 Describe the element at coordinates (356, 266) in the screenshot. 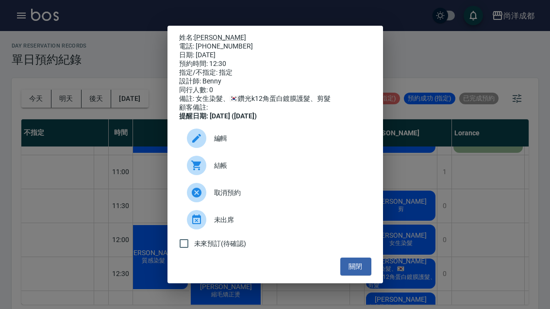

I see `button: 關閉` at that location.